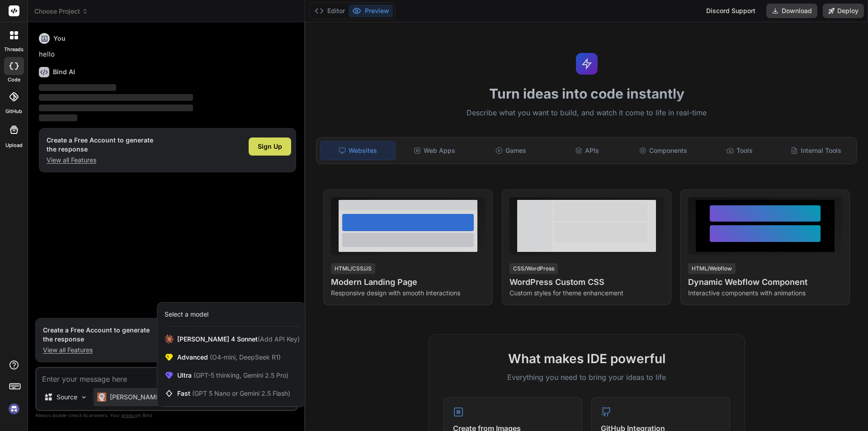 Image resolution: width=868 pixels, height=431 pixels. Describe the element at coordinates (14, 408) in the screenshot. I see `img: signin` at that location.